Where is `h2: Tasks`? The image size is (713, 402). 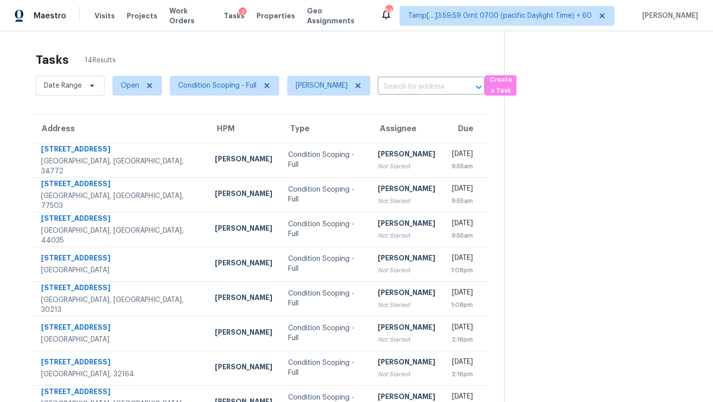 h2: Tasks is located at coordinates (52, 60).